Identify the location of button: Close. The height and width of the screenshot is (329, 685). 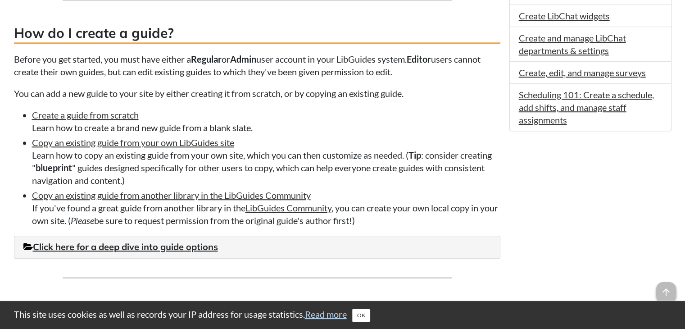
(361, 315).